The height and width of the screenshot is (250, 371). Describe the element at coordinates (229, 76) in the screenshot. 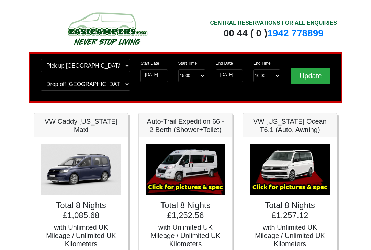

I see `input: Return Date` at that location.